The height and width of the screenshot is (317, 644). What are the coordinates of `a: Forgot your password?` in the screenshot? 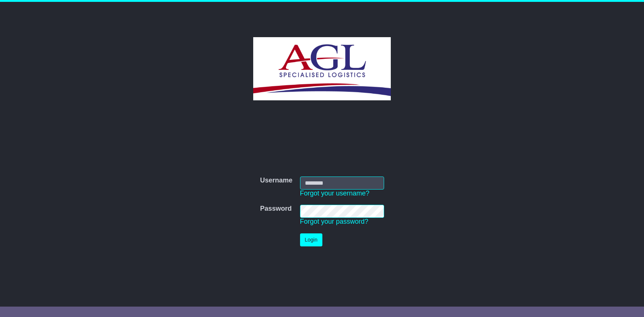 It's located at (334, 221).